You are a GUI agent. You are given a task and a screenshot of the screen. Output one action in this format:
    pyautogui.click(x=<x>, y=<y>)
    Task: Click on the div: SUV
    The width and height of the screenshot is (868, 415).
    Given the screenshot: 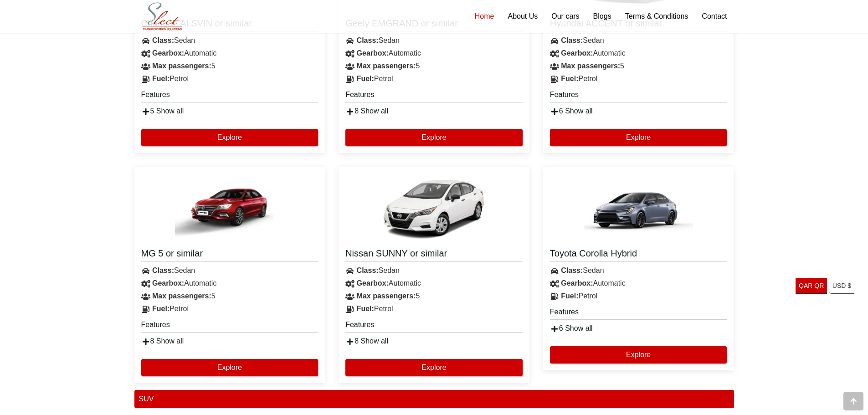 What is the action you would take?
    pyautogui.click(x=434, y=399)
    